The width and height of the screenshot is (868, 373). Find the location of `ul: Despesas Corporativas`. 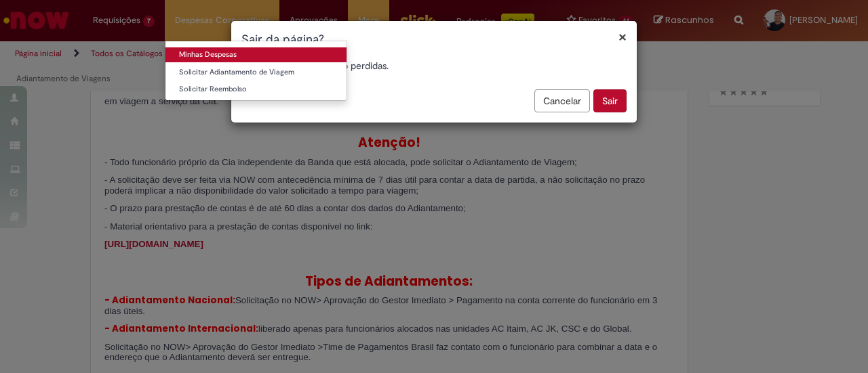

ul: Despesas Corporativas is located at coordinates (256, 70).